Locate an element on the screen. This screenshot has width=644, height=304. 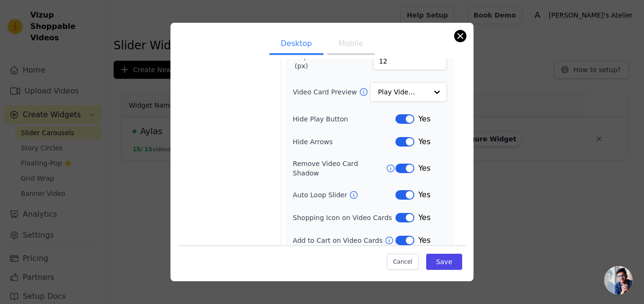
label: Auto Loop Slider is located at coordinates (321, 194).